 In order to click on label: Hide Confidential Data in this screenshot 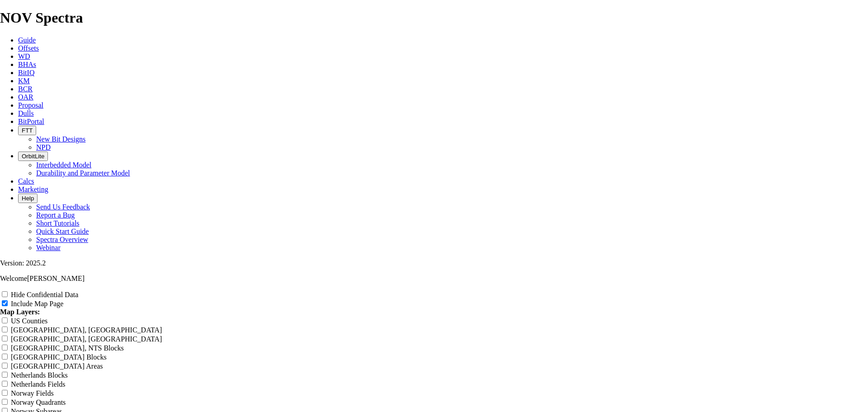, I will do `click(44, 294)`.